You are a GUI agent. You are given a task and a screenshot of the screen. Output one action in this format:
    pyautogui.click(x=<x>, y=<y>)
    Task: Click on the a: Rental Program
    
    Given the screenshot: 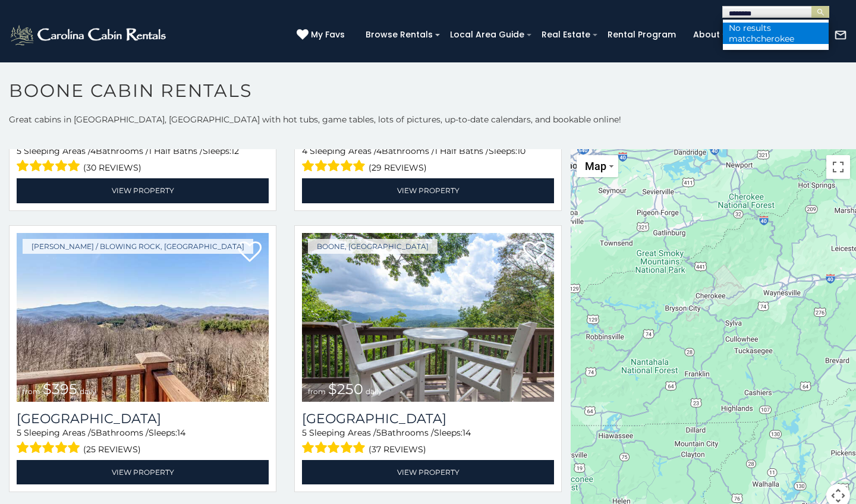 What is the action you would take?
    pyautogui.click(x=642, y=35)
    